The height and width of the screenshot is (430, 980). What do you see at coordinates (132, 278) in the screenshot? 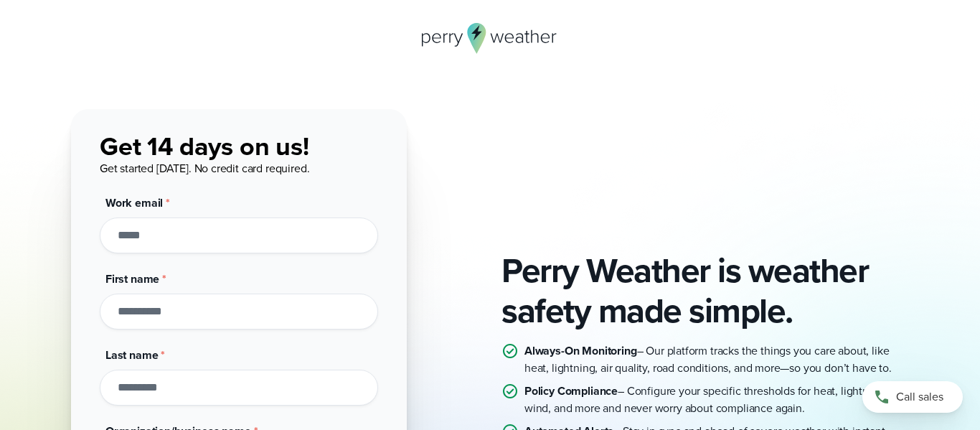
I see `span: First name` at bounding box center [132, 278].